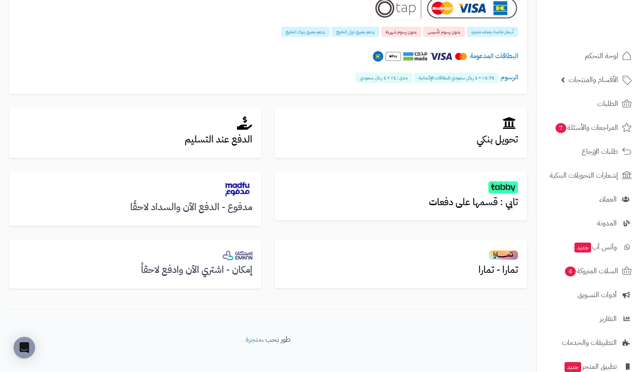  What do you see at coordinates (135, 269) in the screenshot?
I see `h3: إمكان - اشتري الآن وادفع لاحقاً` at bounding box center [135, 269].